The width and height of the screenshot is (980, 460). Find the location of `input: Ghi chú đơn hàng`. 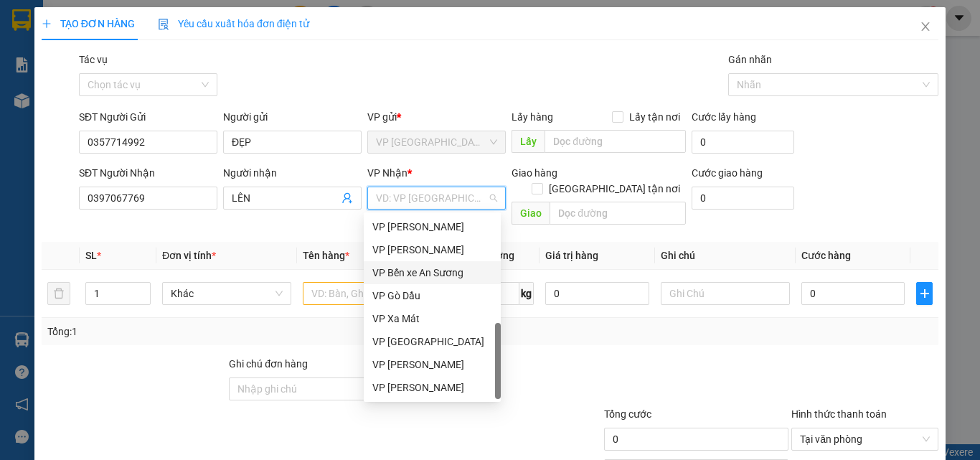

input: Ghi chú đơn hàng is located at coordinates (321, 389).